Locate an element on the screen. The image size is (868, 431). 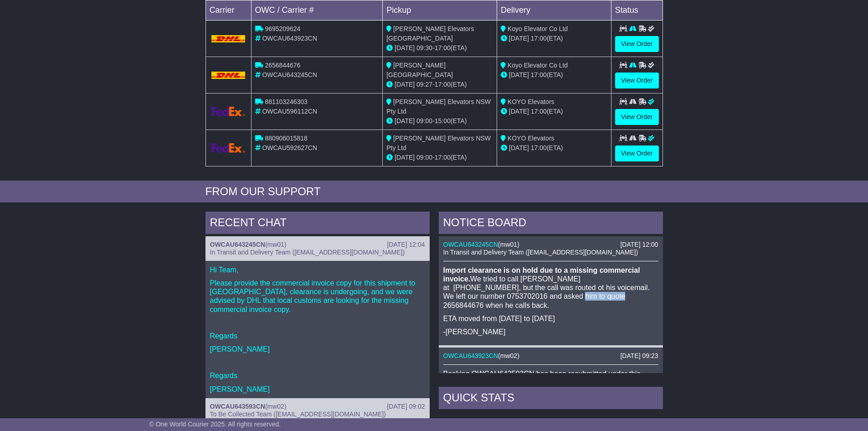
span: 9695209624 is located at coordinates (282, 28).